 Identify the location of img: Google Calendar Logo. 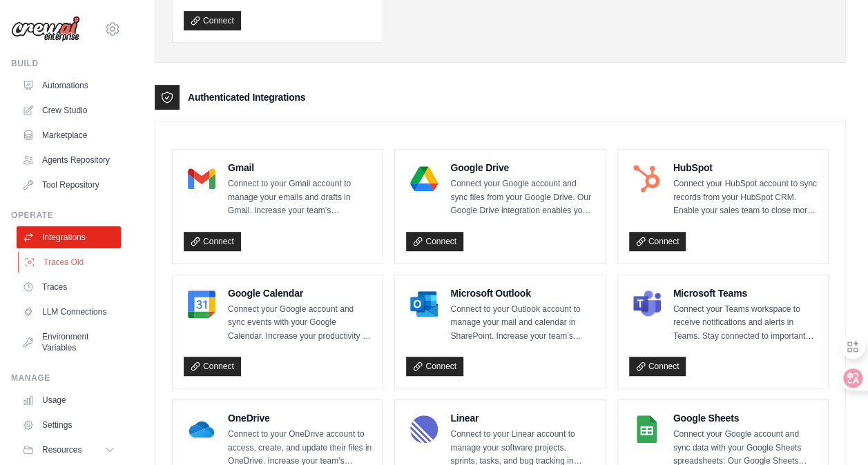
(202, 304).